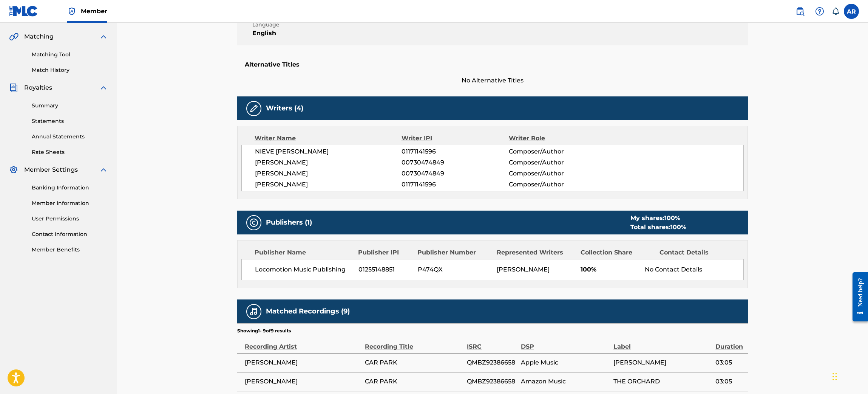 This screenshot has width=868, height=394. I want to click on div: No Contact Details, so click(694, 269).